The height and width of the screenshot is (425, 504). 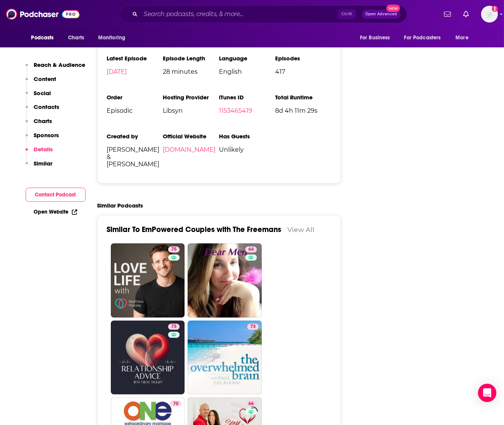 I want to click on span: 66, so click(x=251, y=404).